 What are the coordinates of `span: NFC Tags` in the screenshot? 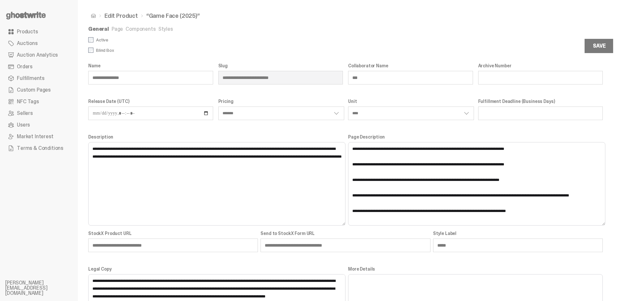 It's located at (28, 102).